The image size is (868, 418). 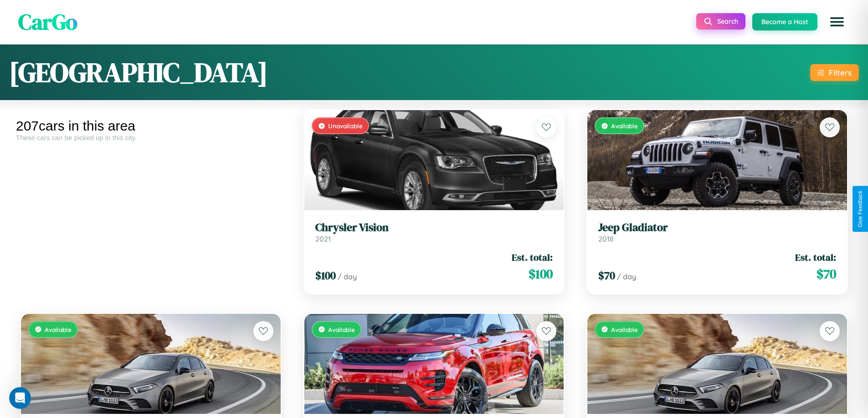 I want to click on a: Jeep Gladiator2018, so click(x=717, y=232).